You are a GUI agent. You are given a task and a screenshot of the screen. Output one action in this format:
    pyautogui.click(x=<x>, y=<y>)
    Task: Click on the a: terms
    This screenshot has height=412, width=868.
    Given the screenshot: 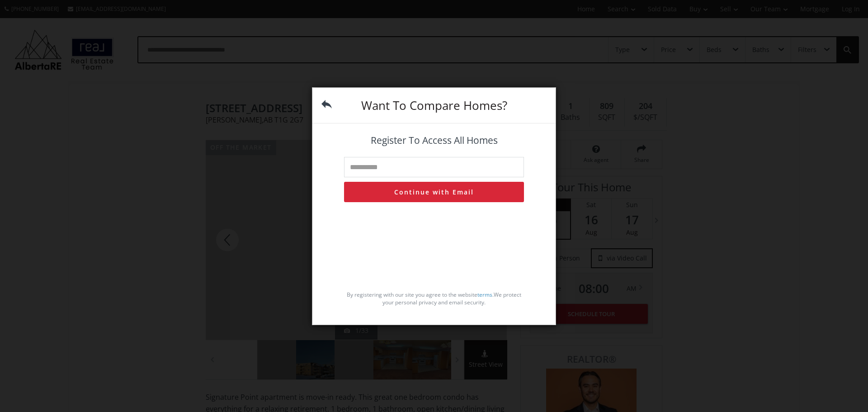 What is the action you would take?
    pyautogui.click(x=485, y=295)
    